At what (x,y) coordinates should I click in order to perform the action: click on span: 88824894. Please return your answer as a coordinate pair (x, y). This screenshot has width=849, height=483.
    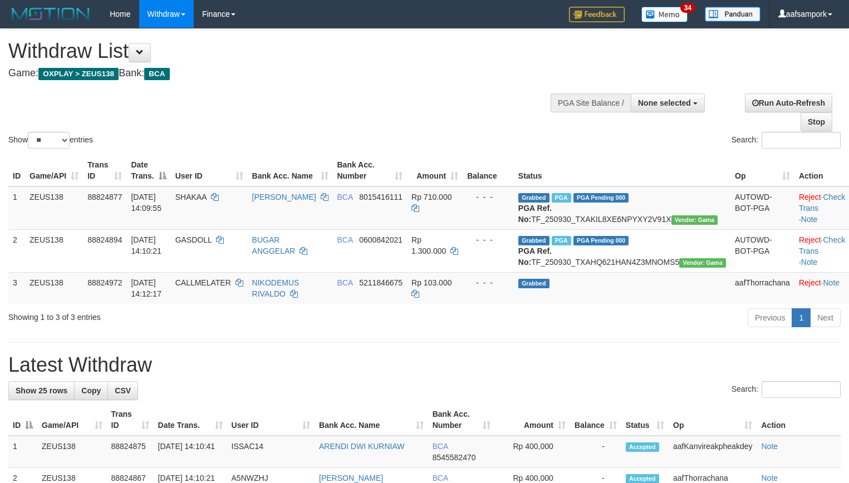
    Looking at the image, I should click on (105, 240).